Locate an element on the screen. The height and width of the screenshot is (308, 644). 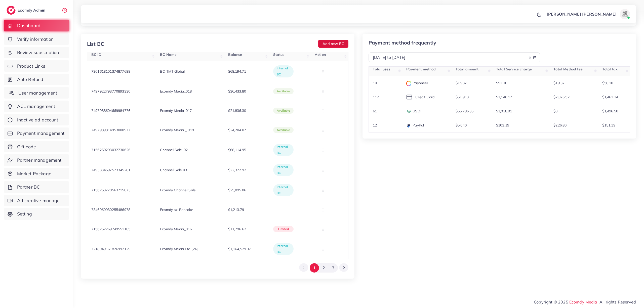
p: 7301618101374877698 is located at coordinates (111, 71).